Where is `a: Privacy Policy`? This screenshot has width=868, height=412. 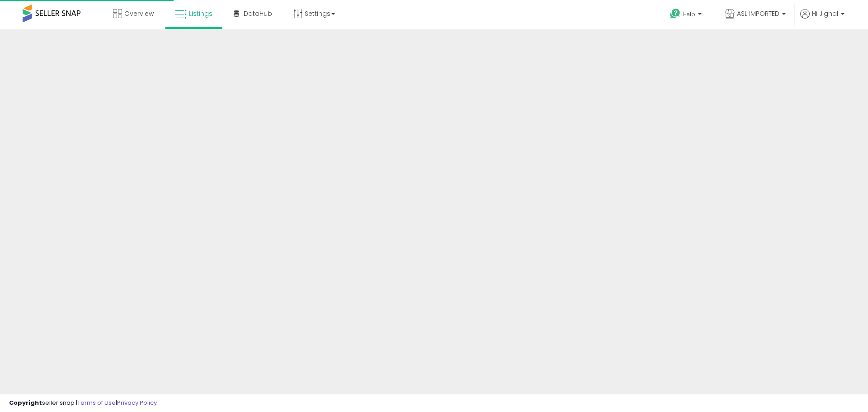
a: Privacy Policy is located at coordinates (137, 403).